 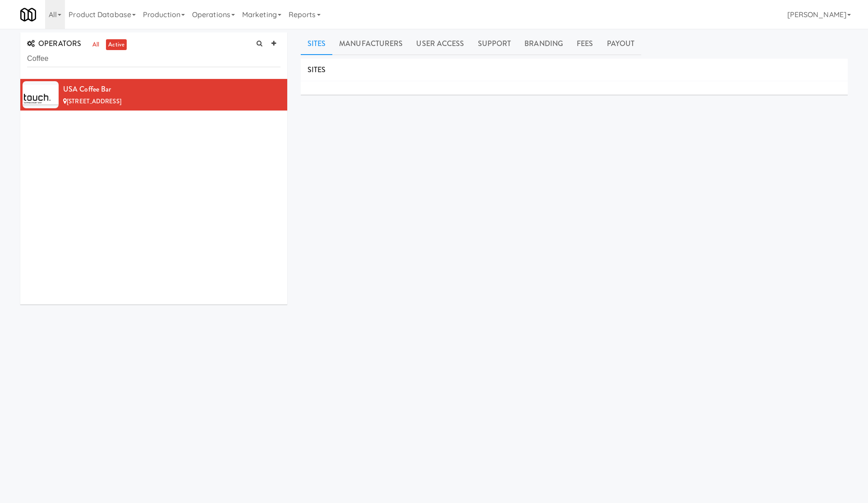 I want to click on input: Search Operator, so click(x=153, y=59).